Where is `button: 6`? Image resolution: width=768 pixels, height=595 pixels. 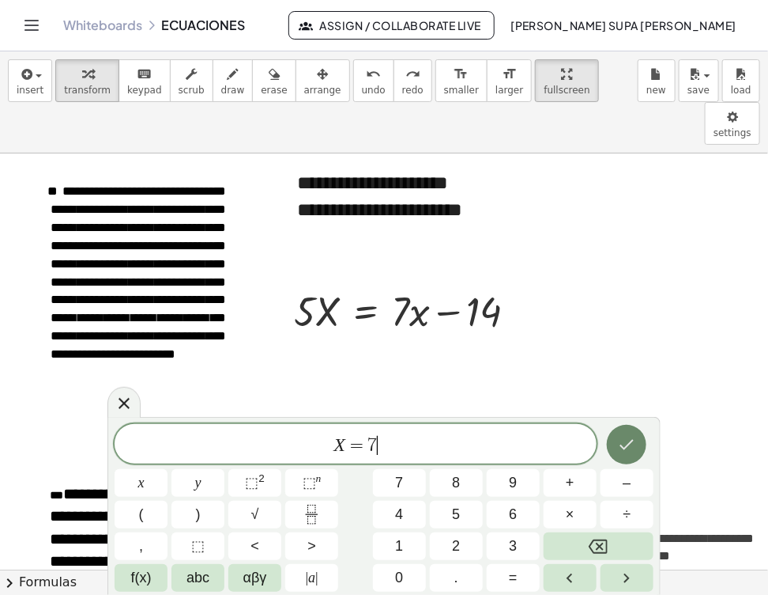
button: 6 is located at coordinates (513, 514).